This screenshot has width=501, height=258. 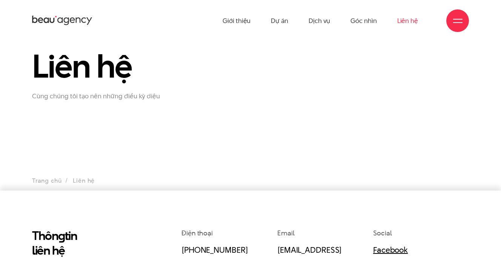 I want to click on span: Điện thoại, so click(x=197, y=233).